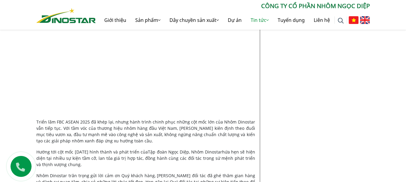 The height and width of the screenshot is (182, 406). I want to click on a: Dây chuyền sản xuất, so click(194, 20).